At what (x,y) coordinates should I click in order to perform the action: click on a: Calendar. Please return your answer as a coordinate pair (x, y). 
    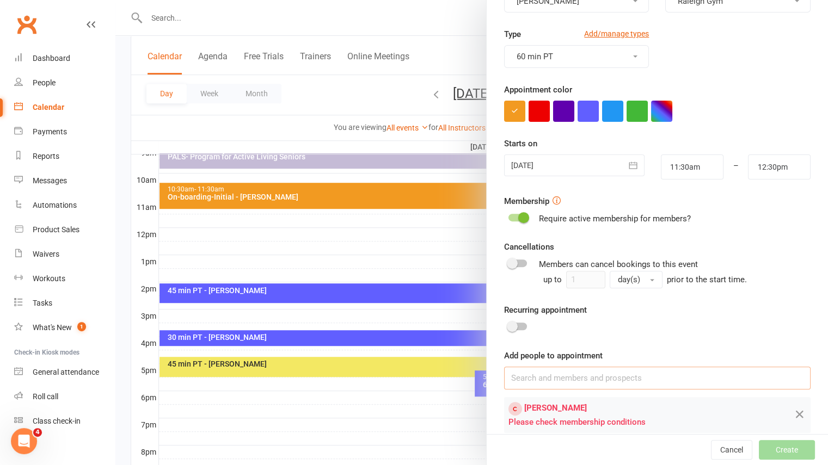
    Looking at the image, I should click on (64, 107).